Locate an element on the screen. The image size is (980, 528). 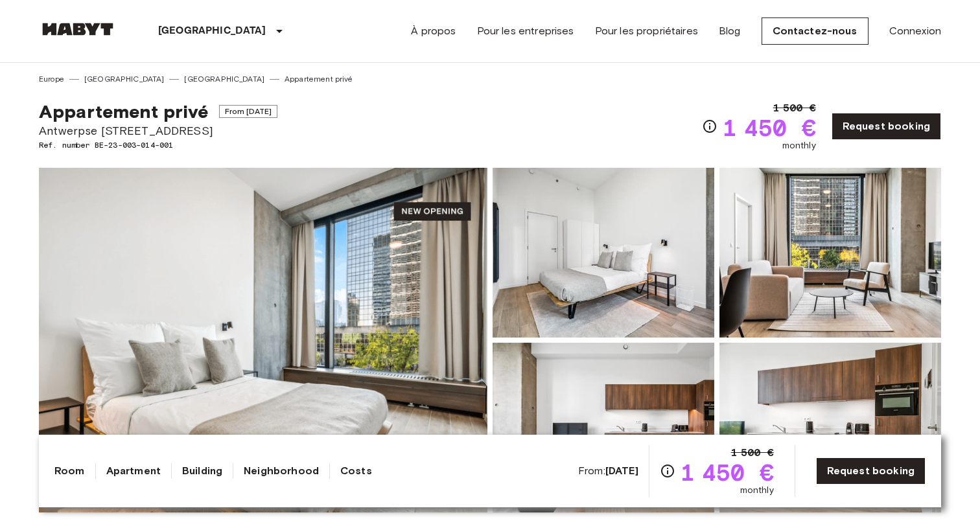
a: Pour les entreprises is located at coordinates (526, 31).